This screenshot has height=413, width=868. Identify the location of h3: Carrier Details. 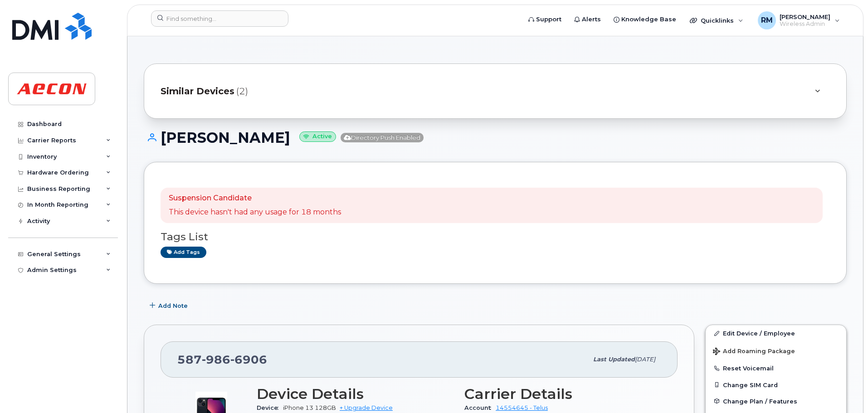
(563, 394).